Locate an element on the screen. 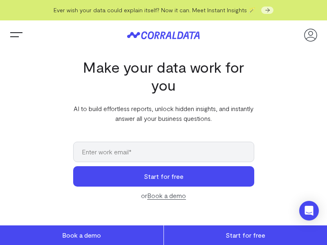  input: Enter work email* is located at coordinates (163, 152).